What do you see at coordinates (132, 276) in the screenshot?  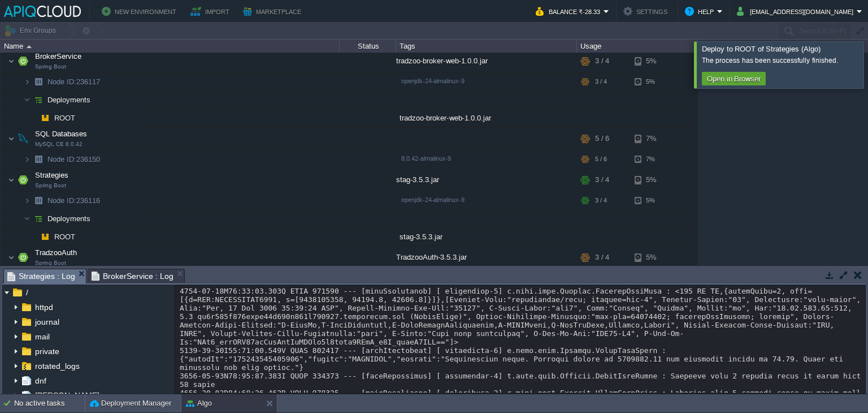 I see `span: BrokerService : Log` at bounding box center [132, 276].